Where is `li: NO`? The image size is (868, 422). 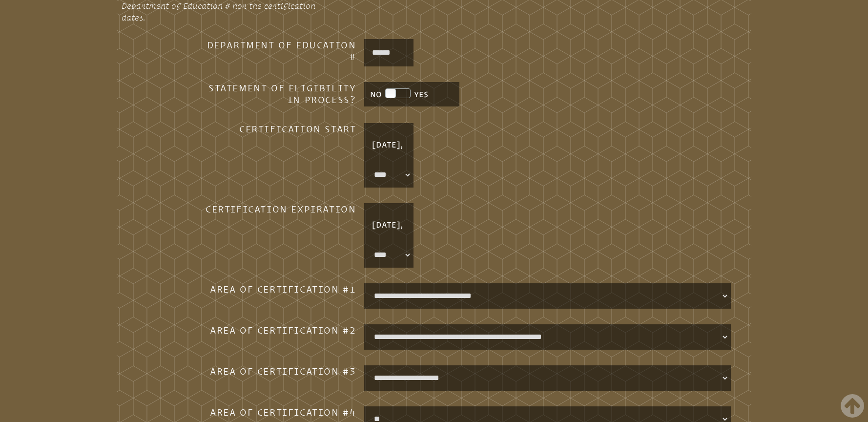 li: NO is located at coordinates (377, 94).